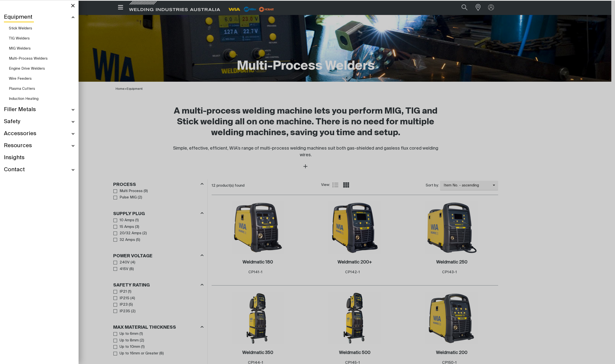 The width and height of the screenshot is (615, 364). What do you see at coordinates (39, 17) in the screenshot?
I see `a: Equipment` at bounding box center [39, 17].